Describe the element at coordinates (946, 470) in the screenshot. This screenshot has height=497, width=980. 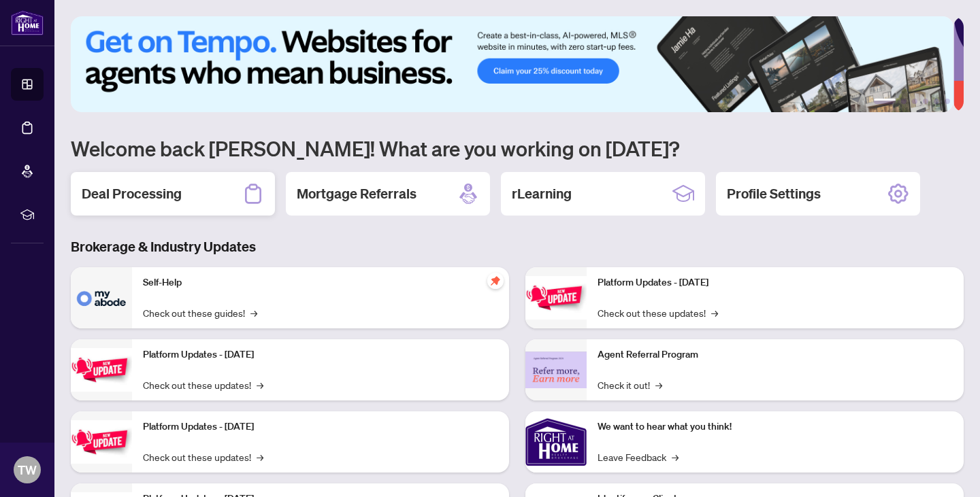
I see `button: Open asap` at that location.